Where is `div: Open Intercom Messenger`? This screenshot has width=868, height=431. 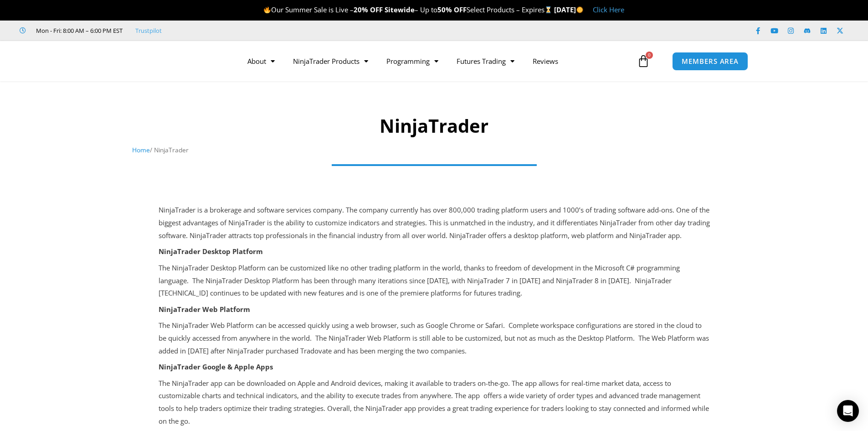 div: Open Intercom Messenger is located at coordinates (848, 411).